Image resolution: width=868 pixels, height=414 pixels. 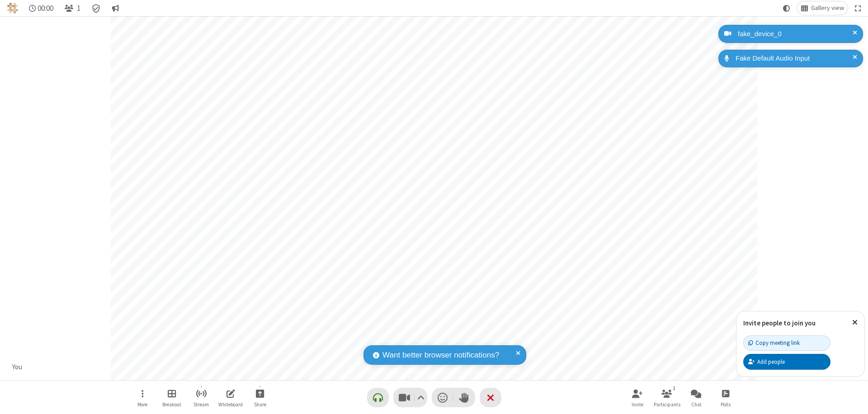 What do you see at coordinates (696, 405) in the screenshot?
I see `span: Chat` at bounding box center [696, 405].